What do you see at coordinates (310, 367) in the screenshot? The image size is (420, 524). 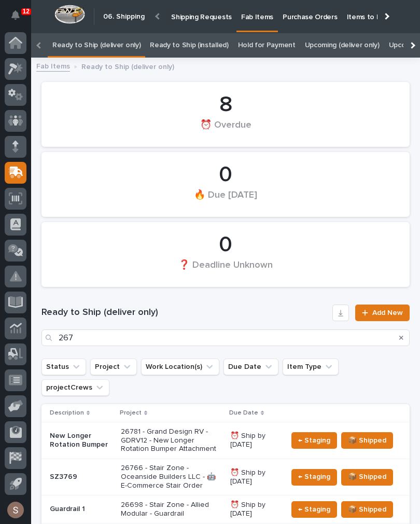 I see `button: Item Type` at bounding box center [310, 367].